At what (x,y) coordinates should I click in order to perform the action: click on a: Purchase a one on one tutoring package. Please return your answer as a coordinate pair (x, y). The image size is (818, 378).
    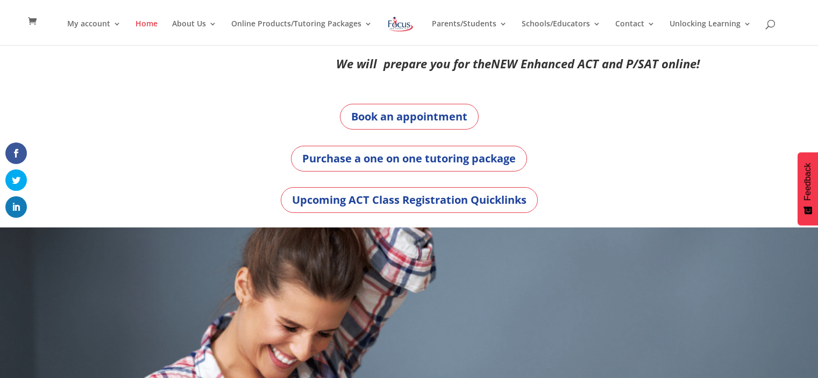
    Looking at the image, I should click on (409, 159).